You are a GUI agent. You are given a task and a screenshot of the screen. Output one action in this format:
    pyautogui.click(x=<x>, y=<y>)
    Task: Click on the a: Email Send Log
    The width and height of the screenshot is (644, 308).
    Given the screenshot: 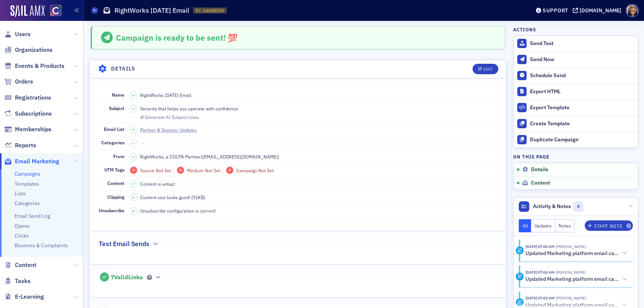 What is the action you would take?
    pyautogui.click(x=32, y=216)
    